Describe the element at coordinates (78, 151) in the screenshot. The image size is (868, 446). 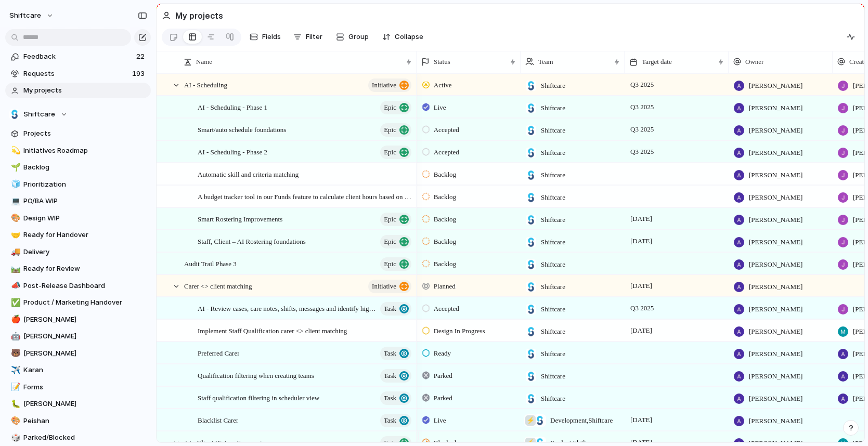
I see `div: 💫Initiatives Roadmap` at that location.